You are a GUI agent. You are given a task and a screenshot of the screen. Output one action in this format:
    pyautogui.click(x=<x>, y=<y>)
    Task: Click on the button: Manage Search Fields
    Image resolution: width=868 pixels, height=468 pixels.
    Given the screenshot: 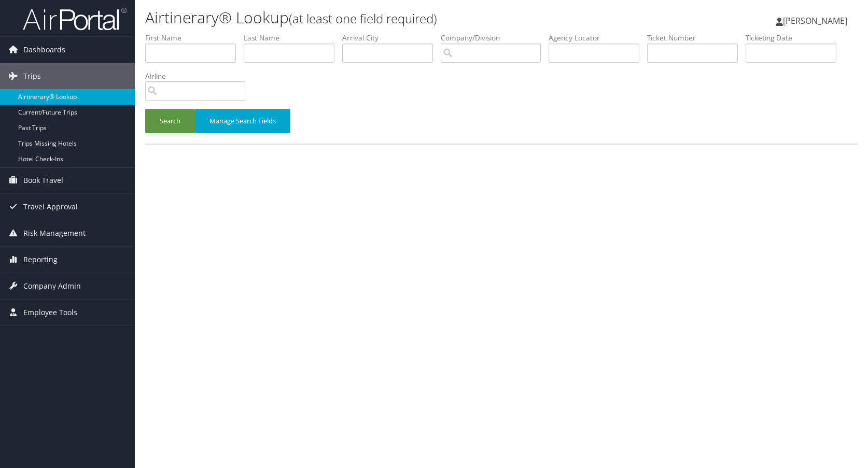 What is the action you would take?
    pyautogui.click(x=243, y=121)
    